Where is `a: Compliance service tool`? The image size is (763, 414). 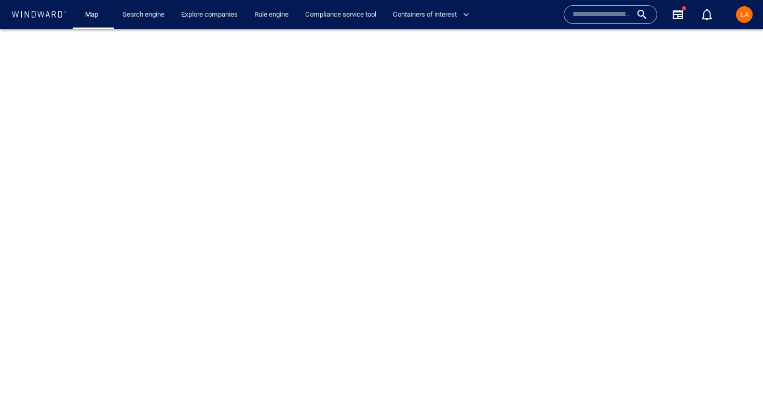 a: Compliance service tool is located at coordinates (340, 15).